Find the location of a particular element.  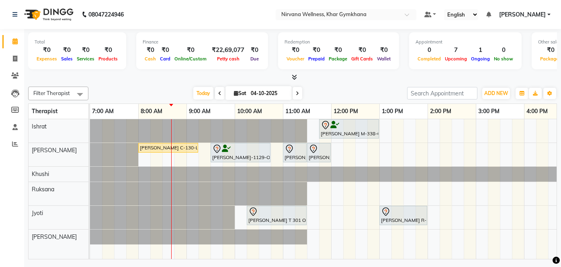

input: 2025-10-04 is located at coordinates (269, 93).